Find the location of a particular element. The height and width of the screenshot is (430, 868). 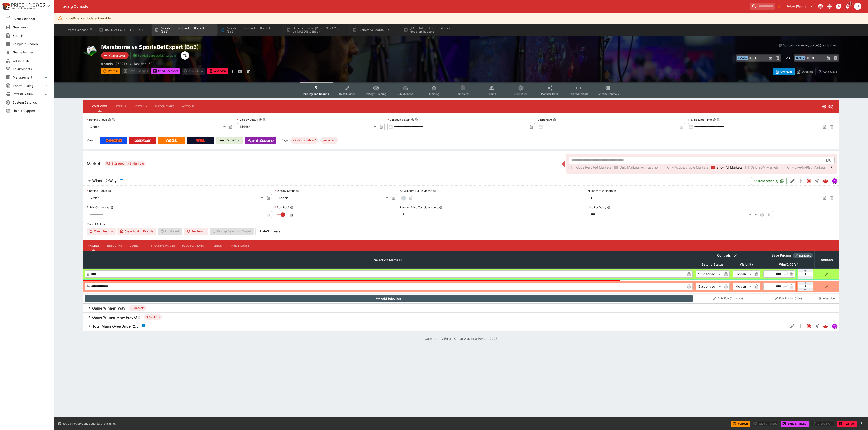

span: System Controls is located at coordinates (608, 94).